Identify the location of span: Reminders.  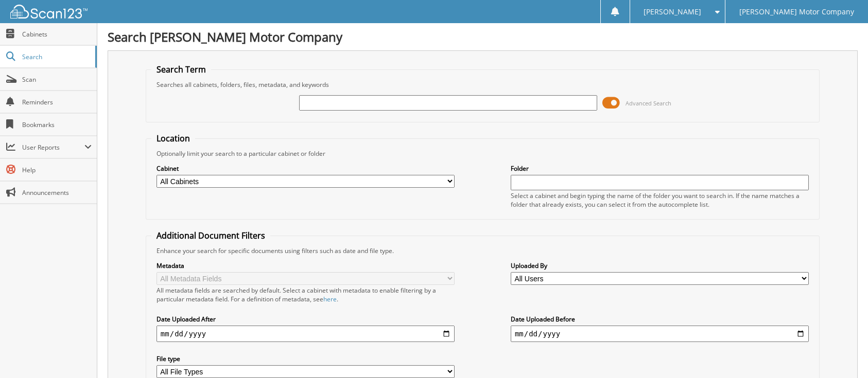
(57, 102).